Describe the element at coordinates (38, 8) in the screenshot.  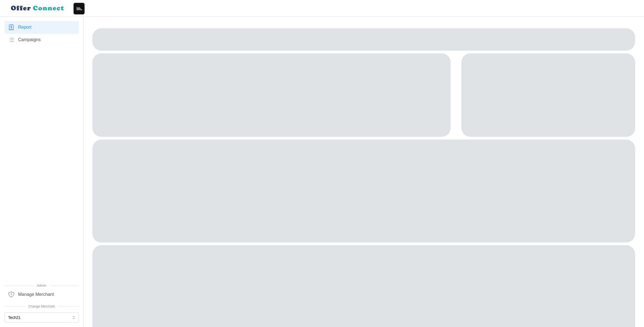
I see `img: loyalBe Logo` at that location.